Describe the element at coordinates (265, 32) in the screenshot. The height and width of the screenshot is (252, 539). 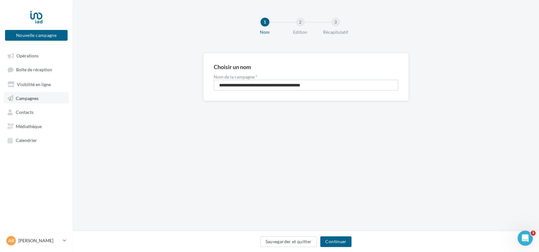
I see `div: Nom` at that location.